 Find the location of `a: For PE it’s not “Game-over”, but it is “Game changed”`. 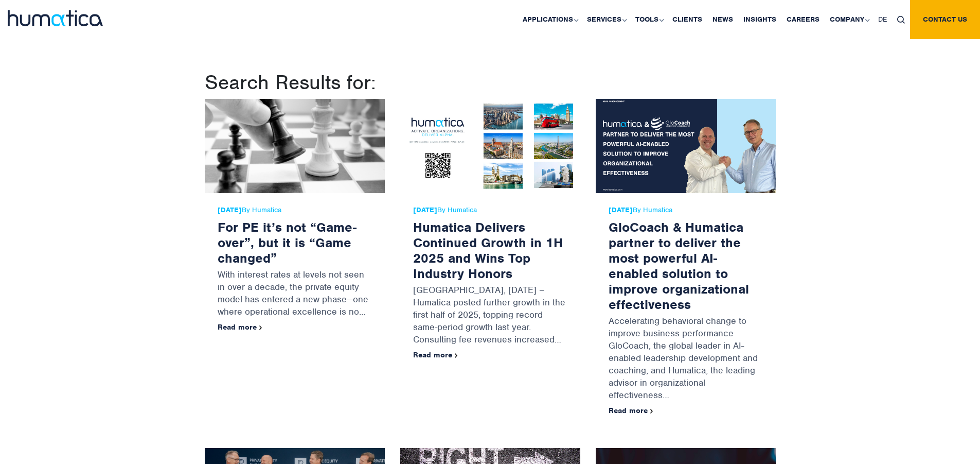

a: For PE it’s not “Game-over”, but it is “Game changed” is located at coordinates (287, 243).